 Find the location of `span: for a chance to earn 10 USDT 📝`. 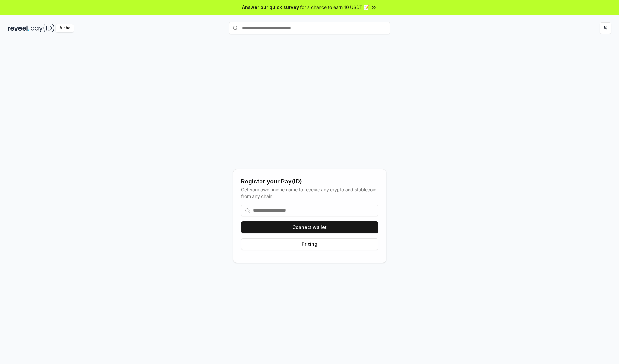

span: for a chance to earn 10 USDT 📝 is located at coordinates (335, 7).